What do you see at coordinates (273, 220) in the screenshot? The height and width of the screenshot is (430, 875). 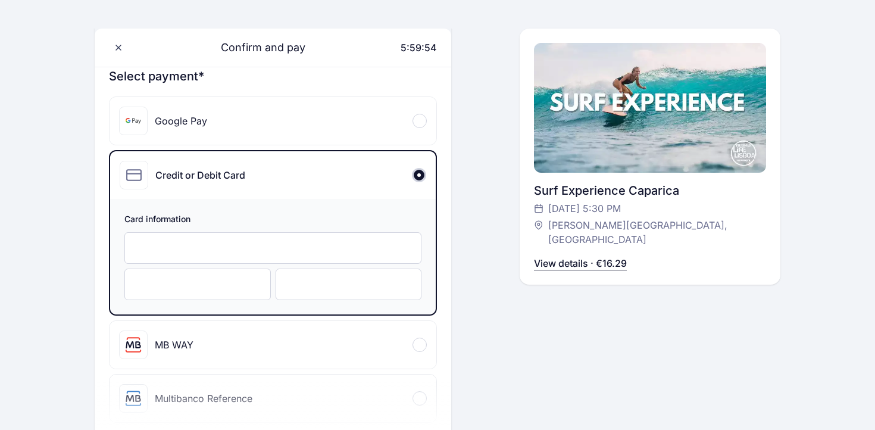 I see `span: Card information` at bounding box center [273, 220].